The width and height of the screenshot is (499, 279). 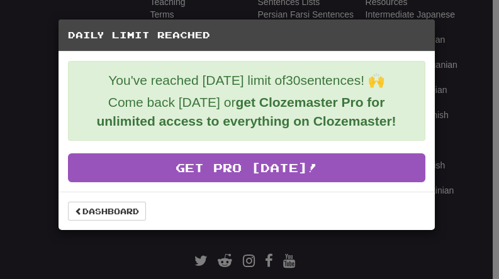 I want to click on a: Dashboard, so click(x=107, y=211).